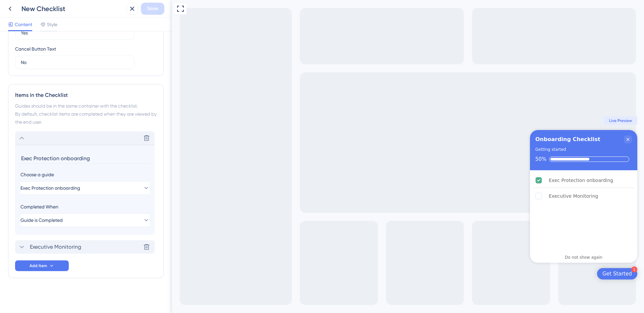 This screenshot has height=313, width=644. I want to click on div: Executive Monitoring is incomplete., so click(412, 196).